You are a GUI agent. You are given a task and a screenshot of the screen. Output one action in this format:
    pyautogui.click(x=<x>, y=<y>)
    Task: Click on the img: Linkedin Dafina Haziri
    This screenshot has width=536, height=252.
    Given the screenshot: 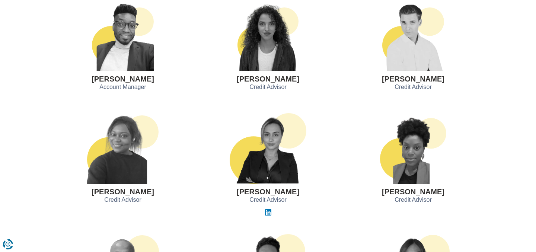 What is the action you would take?
    pyautogui.click(x=268, y=212)
    